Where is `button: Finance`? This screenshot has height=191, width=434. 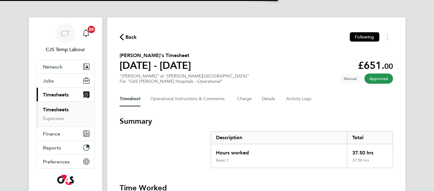 button: Finance is located at coordinates (66, 134).